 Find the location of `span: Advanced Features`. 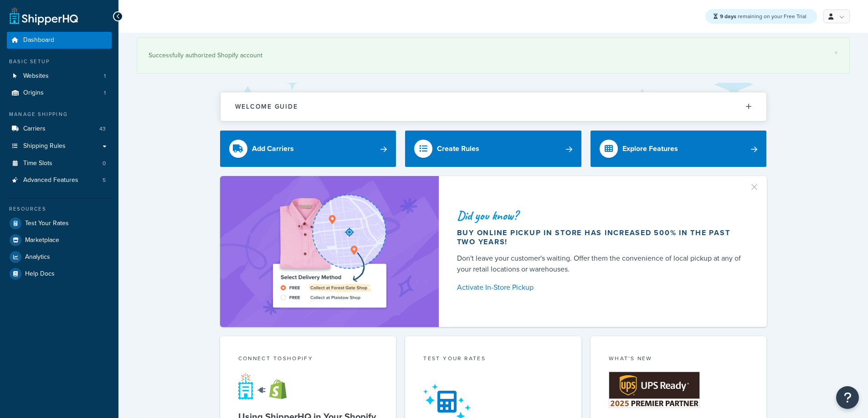

span: Advanced Features is located at coordinates (51, 180).